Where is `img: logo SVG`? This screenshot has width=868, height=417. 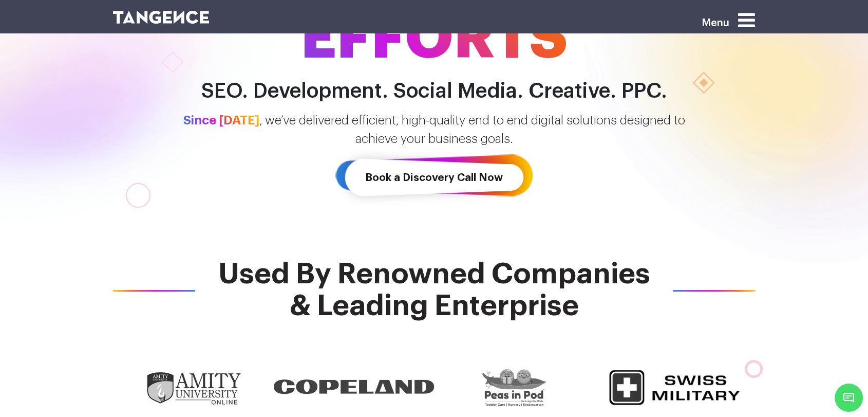 img: logo SVG is located at coordinates (161, 17).